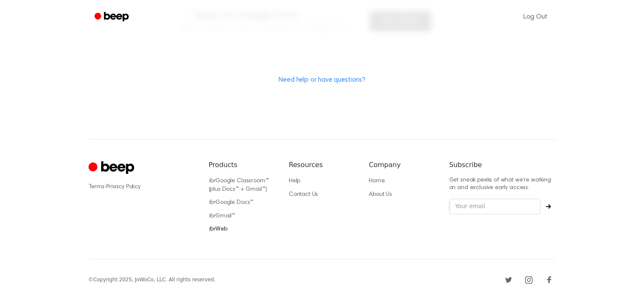 The width and height of the screenshot is (644, 294). Describe the element at coordinates (112, 168) in the screenshot. I see `a: Cruip` at that location.